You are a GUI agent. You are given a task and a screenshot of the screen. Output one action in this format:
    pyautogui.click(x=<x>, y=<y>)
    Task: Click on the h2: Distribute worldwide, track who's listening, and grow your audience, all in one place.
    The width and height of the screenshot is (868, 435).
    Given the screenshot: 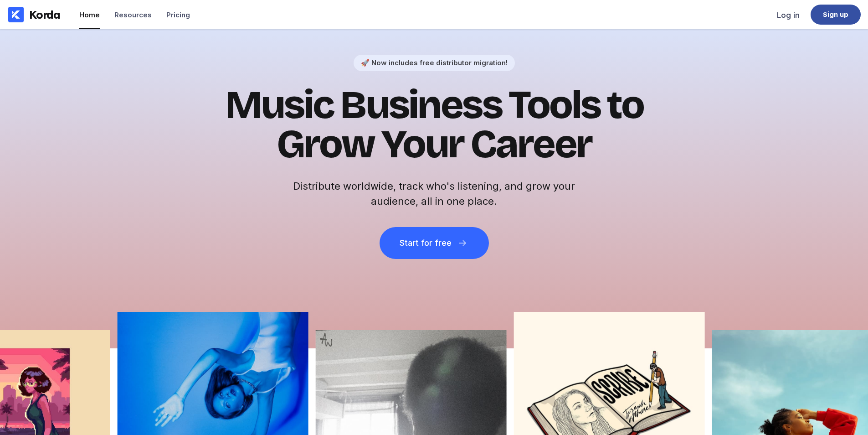 What is the action you would take?
    pyautogui.click(x=434, y=194)
    